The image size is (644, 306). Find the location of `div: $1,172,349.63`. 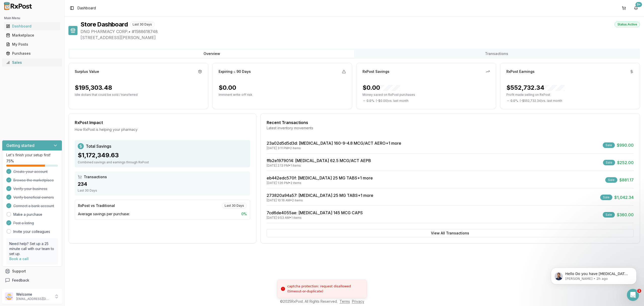

div: $1,172,349.63 is located at coordinates (163, 155).